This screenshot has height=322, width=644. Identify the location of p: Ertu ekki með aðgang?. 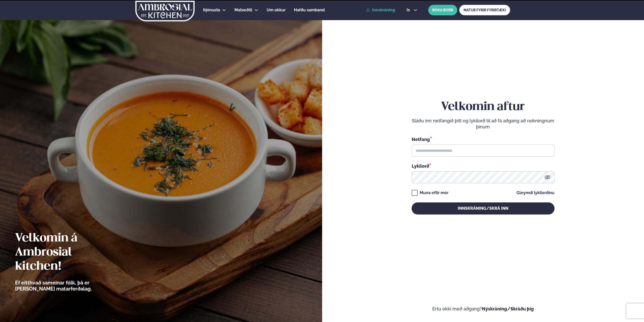
(483, 309).